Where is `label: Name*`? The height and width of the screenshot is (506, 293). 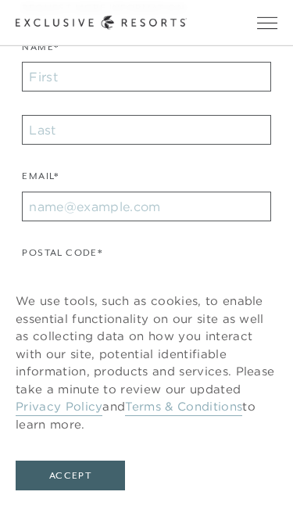 label: Name* is located at coordinates (40, 51).